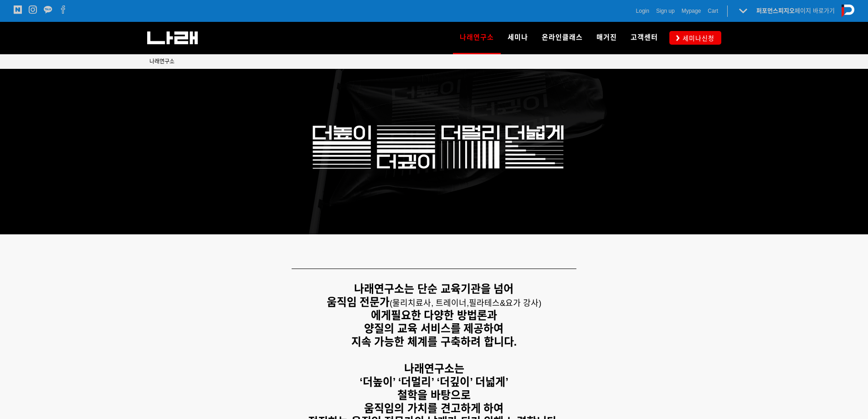  What do you see at coordinates (431, 303) in the screenshot?
I see `span: 물리치료사, 트레이너,` at bounding box center [431, 303].